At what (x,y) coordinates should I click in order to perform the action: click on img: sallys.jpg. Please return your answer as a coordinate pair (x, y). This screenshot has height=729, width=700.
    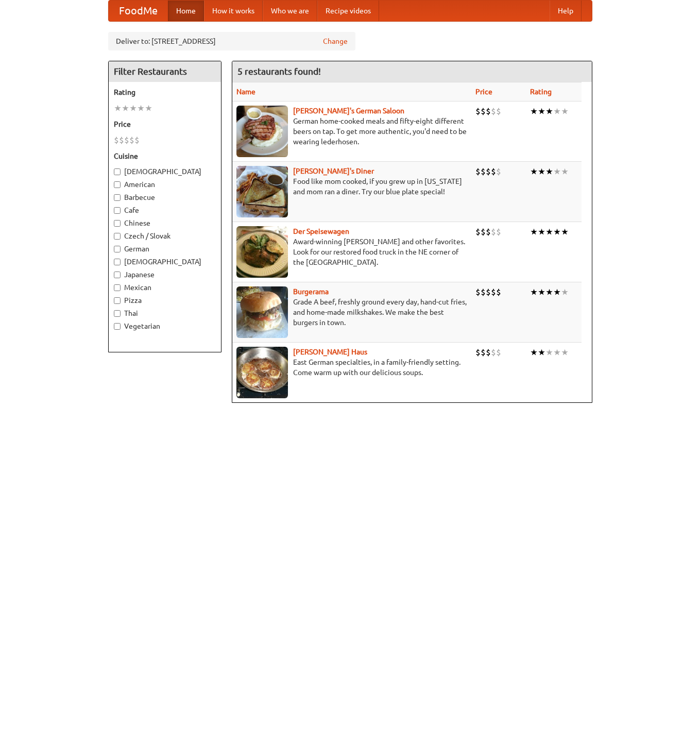
    Looking at the image, I should click on (263, 192).